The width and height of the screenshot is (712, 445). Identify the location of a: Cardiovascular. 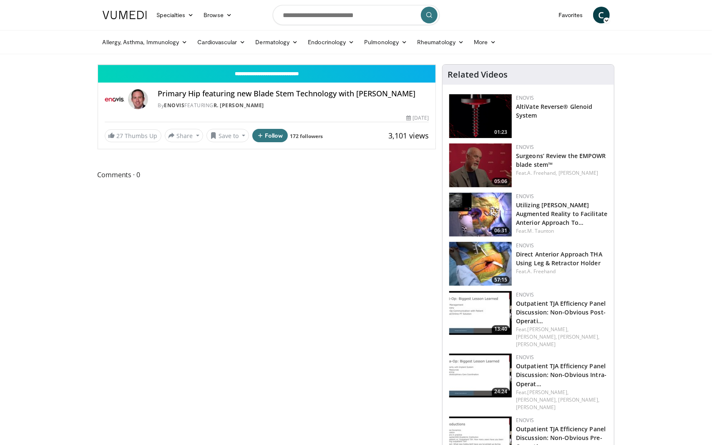
(221, 42).